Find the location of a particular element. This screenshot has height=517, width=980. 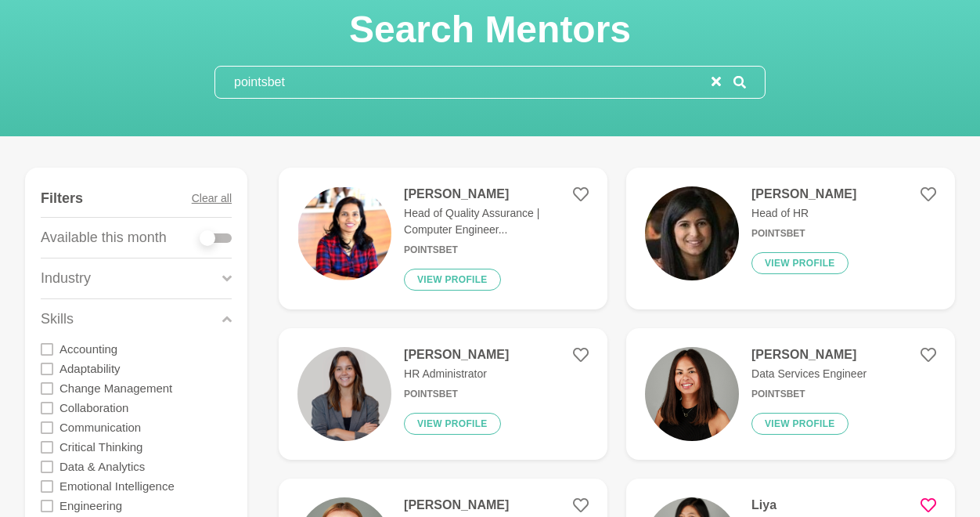

h6: Pointsbet is located at coordinates (809, 394).